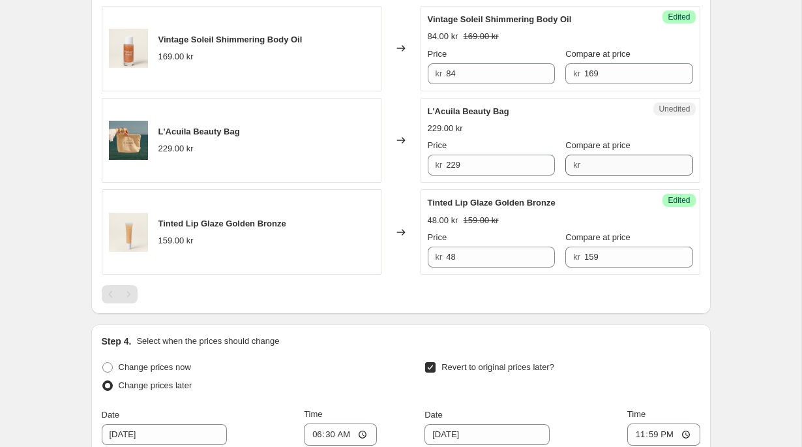 The height and width of the screenshot is (447, 802). What do you see at coordinates (155, 385) in the screenshot?
I see `span: Change prices later` at bounding box center [155, 385].